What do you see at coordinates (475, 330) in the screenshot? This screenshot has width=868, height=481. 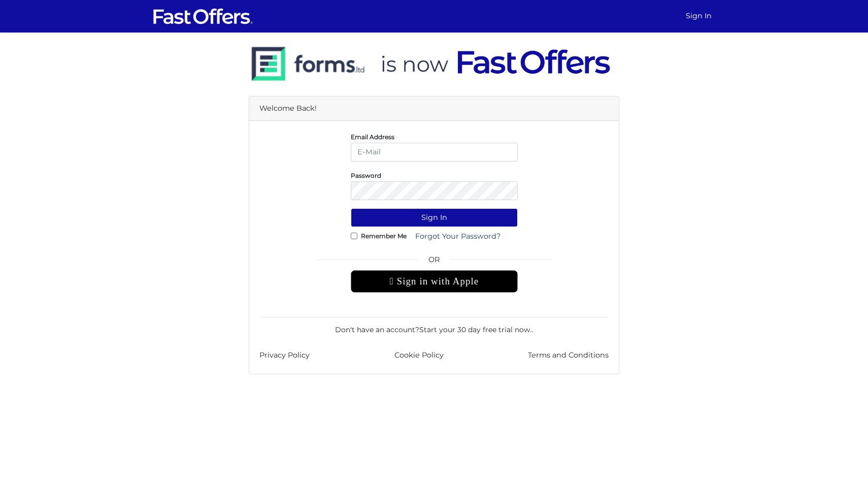 I see `a: Start your 30 day free trial now.` at bounding box center [475, 330].